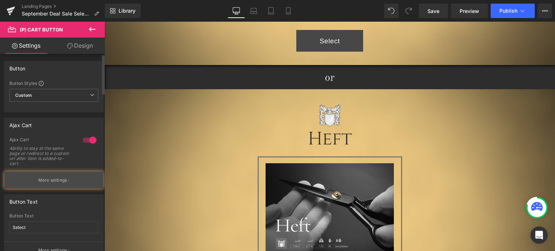  What do you see at coordinates (288, 11) in the screenshot?
I see `a: Mobile` at bounding box center [288, 11].